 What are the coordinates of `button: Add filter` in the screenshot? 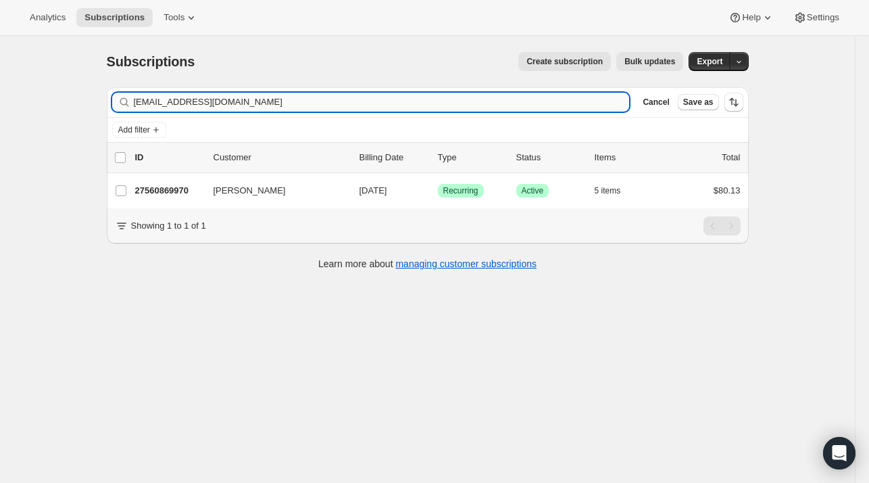 It's located at (139, 130).